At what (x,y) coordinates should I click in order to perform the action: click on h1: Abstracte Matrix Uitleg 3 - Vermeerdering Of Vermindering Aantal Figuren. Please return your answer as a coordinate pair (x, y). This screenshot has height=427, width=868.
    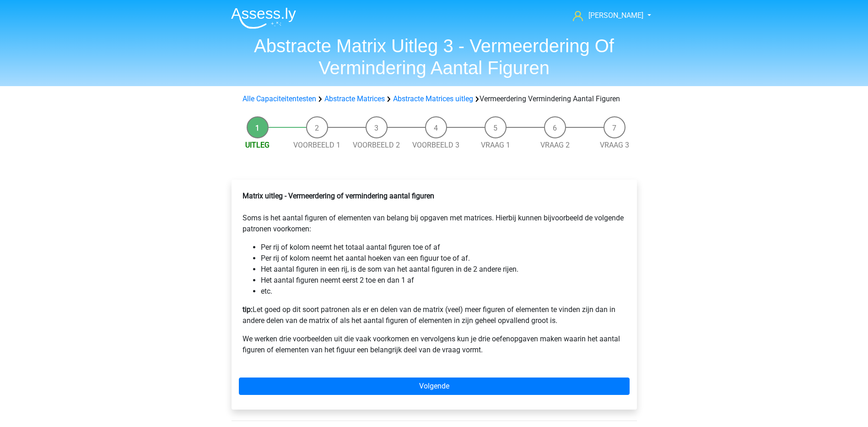
    Looking at the image, I should click on (434, 57).